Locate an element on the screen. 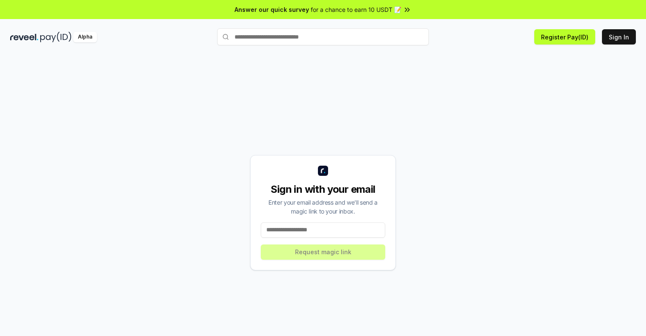 Image resolution: width=646 pixels, height=336 pixels. button: Sign In is located at coordinates (619, 37).